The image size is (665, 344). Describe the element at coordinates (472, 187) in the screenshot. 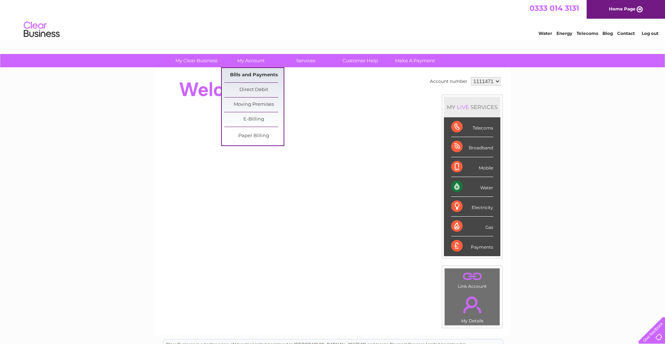

I see `div: Water` at that location.